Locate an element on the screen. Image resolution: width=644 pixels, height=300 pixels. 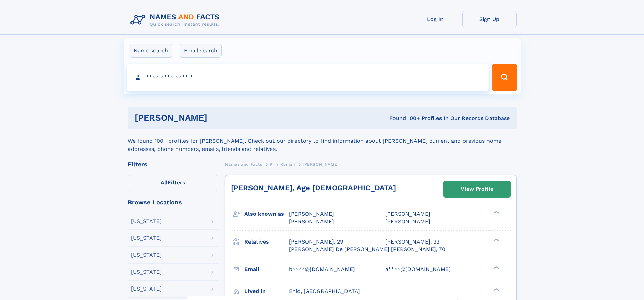
span: R is located at coordinates (271, 165).